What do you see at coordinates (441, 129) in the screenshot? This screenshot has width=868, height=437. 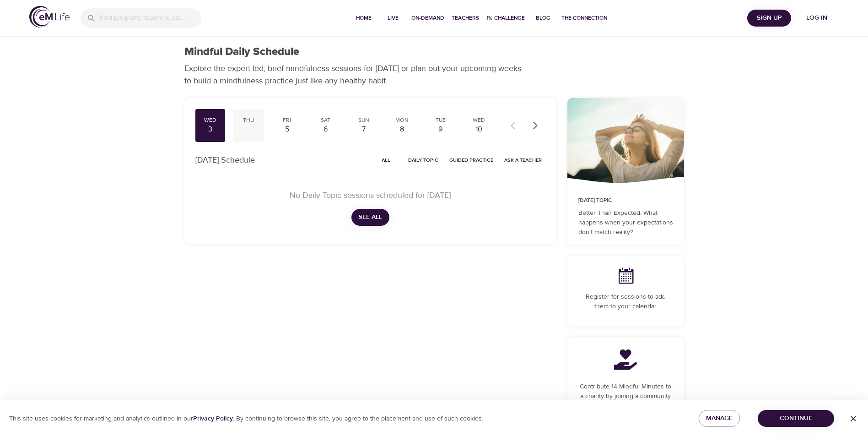 I see `div: 9` at bounding box center [441, 129].